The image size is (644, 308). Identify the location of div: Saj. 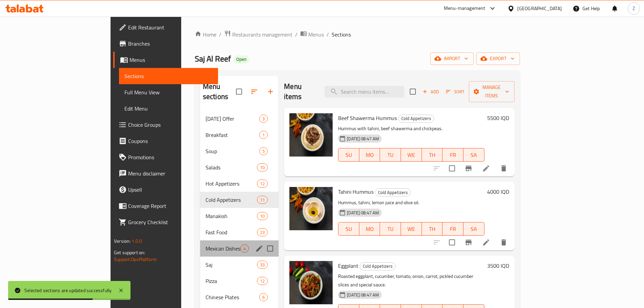
(231, 265).